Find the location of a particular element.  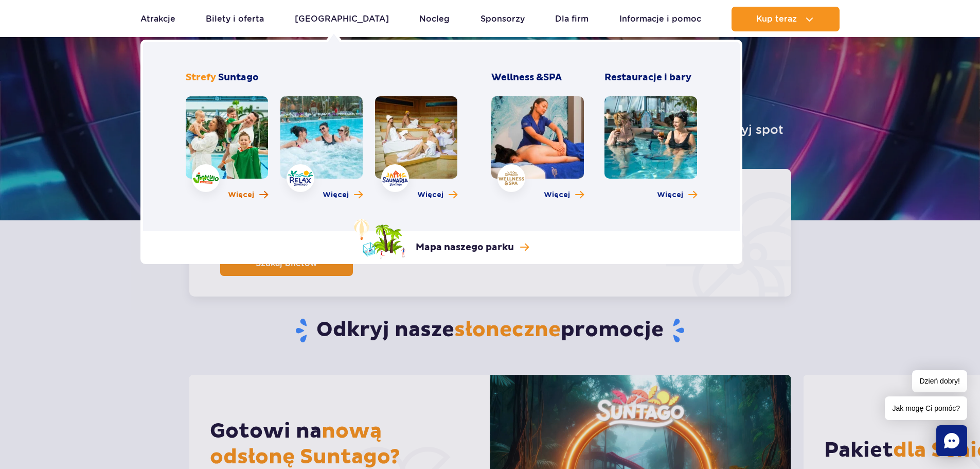

span: Dzień dobry! is located at coordinates (939, 381).